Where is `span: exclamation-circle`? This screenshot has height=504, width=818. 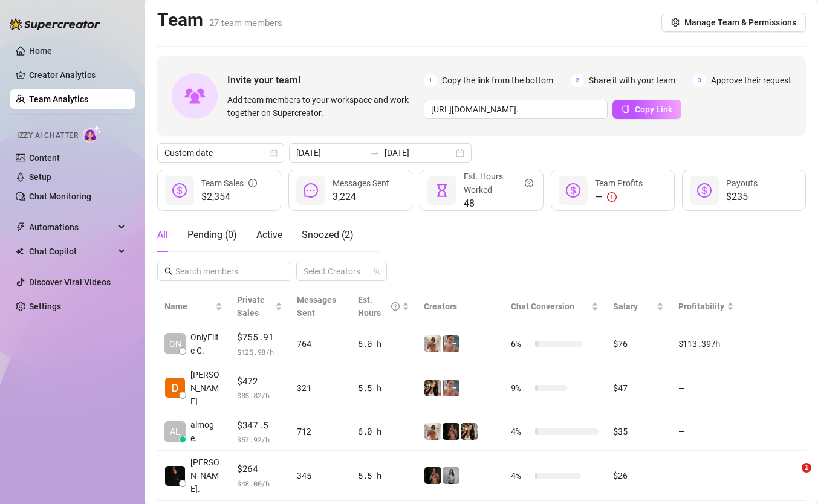 span: exclamation-circle is located at coordinates (612, 197).